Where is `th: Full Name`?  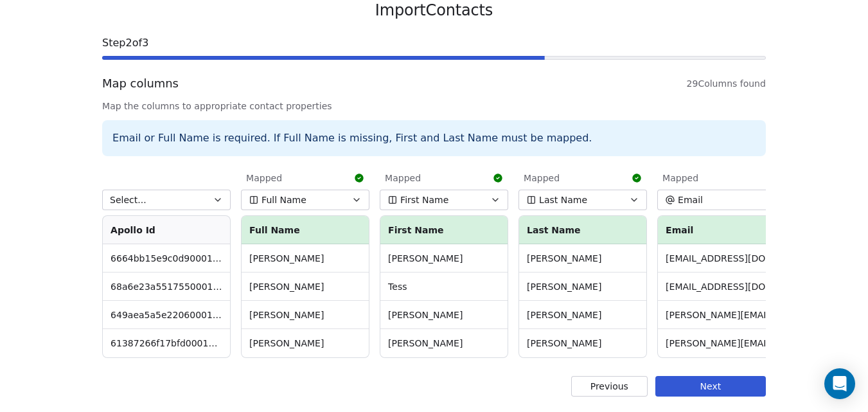 th: Full Name is located at coordinates (305, 230).